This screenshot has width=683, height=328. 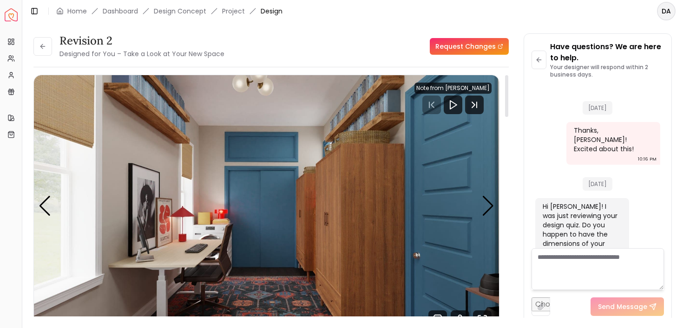 What do you see at coordinates (11, 15) in the screenshot?
I see `img: Spacejoy Logo` at bounding box center [11, 15].